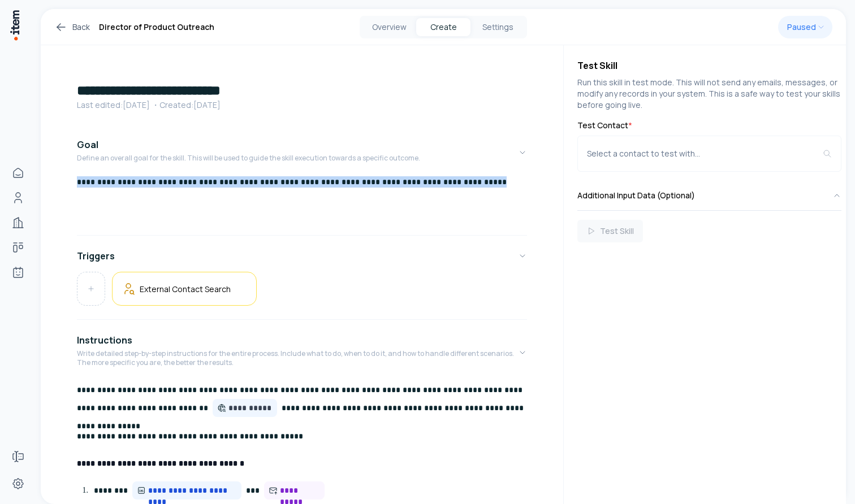 The image size is (855, 504). Describe the element at coordinates (87, 145) in the screenshot. I see `h4: Goal` at that location.